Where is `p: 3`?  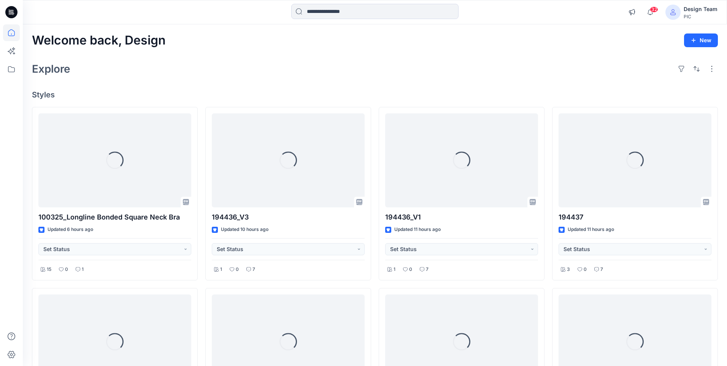 p: 3 is located at coordinates (569, 269).